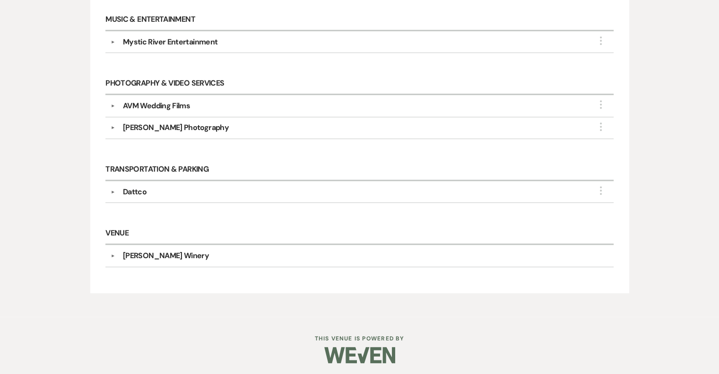  Describe the element at coordinates (359, 234) in the screenshot. I see `h6: Venue` at that location.